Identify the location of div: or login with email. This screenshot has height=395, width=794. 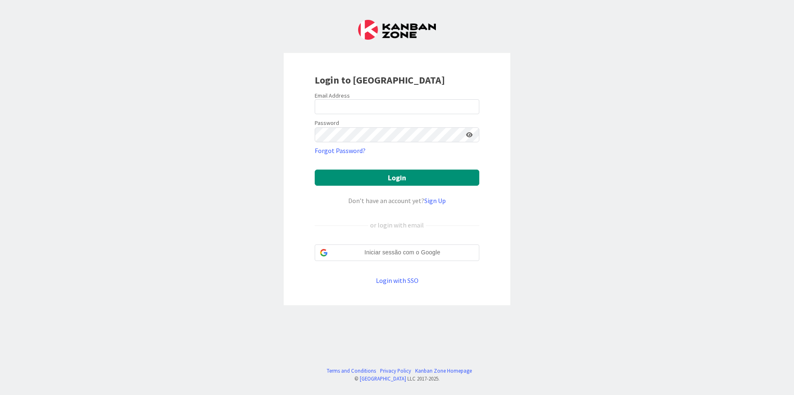
(397, 225).